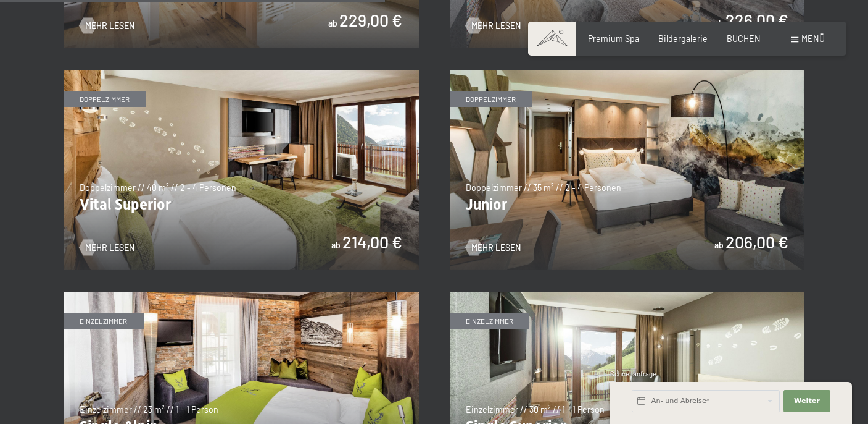  I want to click on span: Weiter, so click(807, 400).